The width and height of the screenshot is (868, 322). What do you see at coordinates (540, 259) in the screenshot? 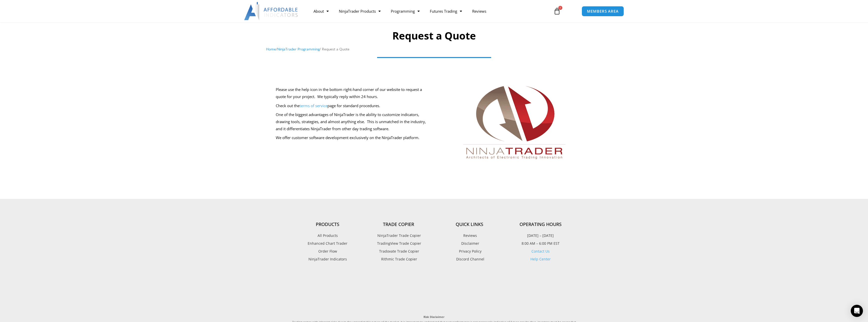
I see `a: Help Center` at bounding box center [540, 259].